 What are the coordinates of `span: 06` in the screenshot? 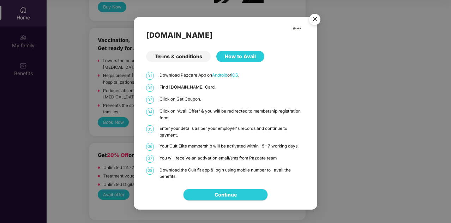 It's located at (150, 147).